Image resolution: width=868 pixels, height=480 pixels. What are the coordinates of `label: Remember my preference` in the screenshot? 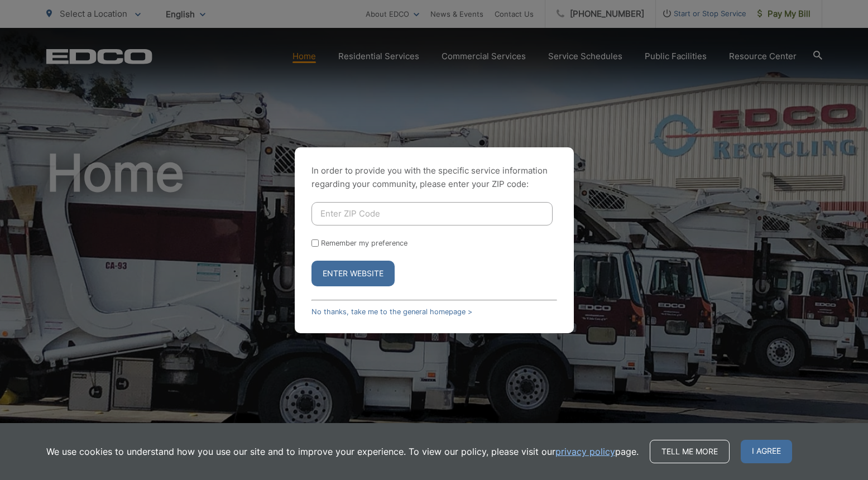 It's located at (364, 243).